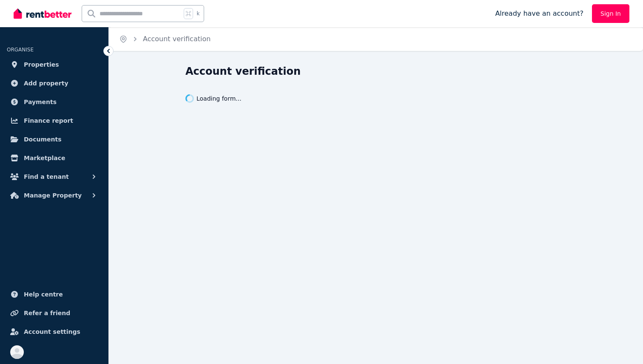 This screenshot has height=364, width=643. I want to click on a: Refer a friend, so click(54, 313).